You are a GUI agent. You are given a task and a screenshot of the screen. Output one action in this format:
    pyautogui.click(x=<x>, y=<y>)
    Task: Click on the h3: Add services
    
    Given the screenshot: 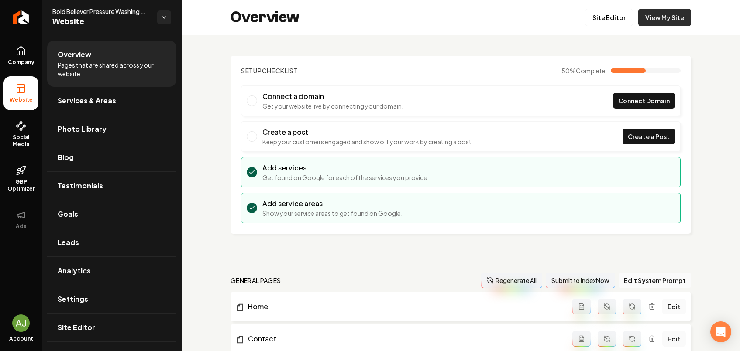 What is the action you would take?
    pyautogui.click(x=346, y=168)
    